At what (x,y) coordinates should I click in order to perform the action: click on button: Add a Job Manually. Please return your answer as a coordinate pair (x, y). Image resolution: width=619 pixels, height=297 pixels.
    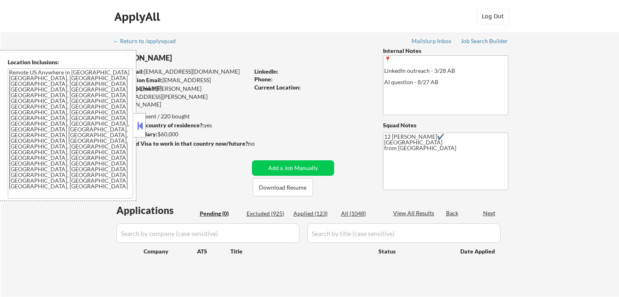
    Looking at the image, I should click on (293, 168).